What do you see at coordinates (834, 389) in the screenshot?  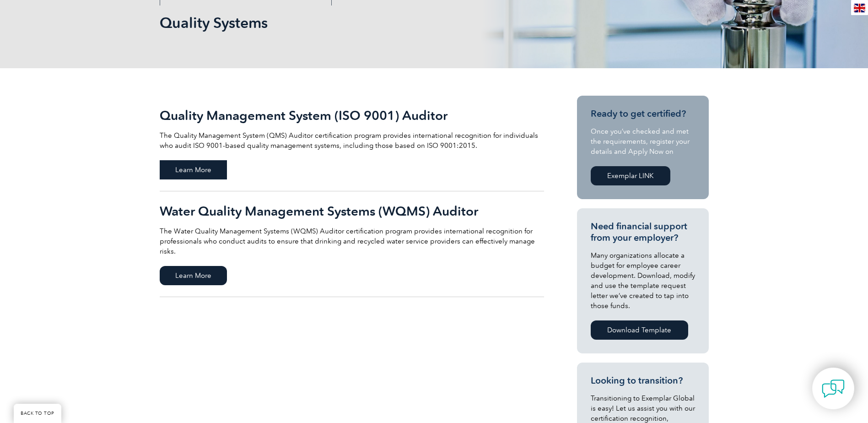 I see `img: contact-chat.png` at bounding box center [834, 389].